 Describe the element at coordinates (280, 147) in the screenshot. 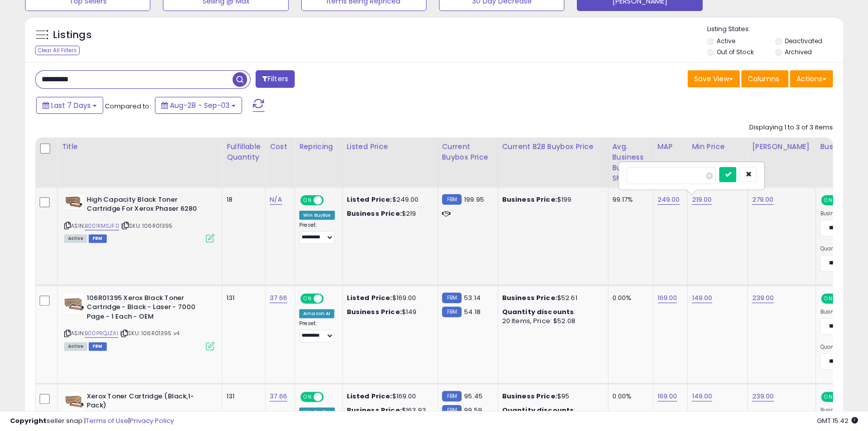

I see `div: Cost` at that location.